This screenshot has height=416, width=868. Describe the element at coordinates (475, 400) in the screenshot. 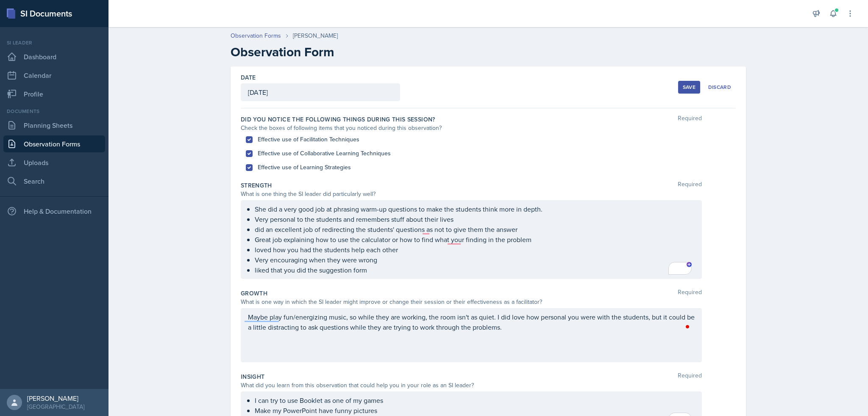

I see `p: I can try to use Booklet as one of my games` at that location.